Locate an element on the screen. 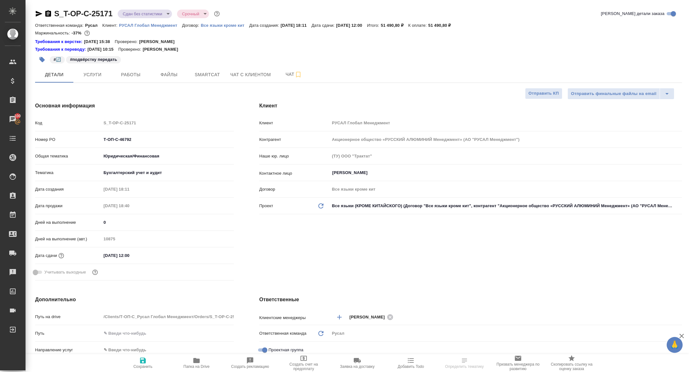  p: РУСАЛ Глобал Менеджмент is located at coordinates (151, 25).